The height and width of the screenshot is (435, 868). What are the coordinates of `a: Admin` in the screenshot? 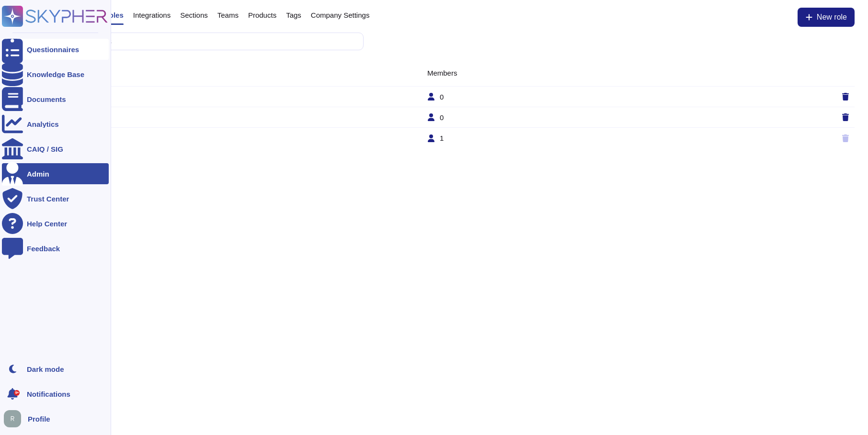 It's located at (55, 174).